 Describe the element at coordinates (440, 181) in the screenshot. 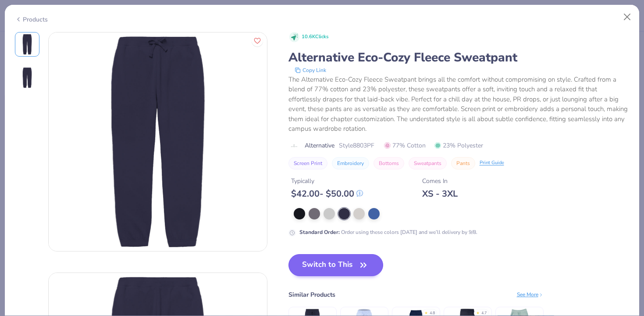

I see `div: Comes In` at that location.